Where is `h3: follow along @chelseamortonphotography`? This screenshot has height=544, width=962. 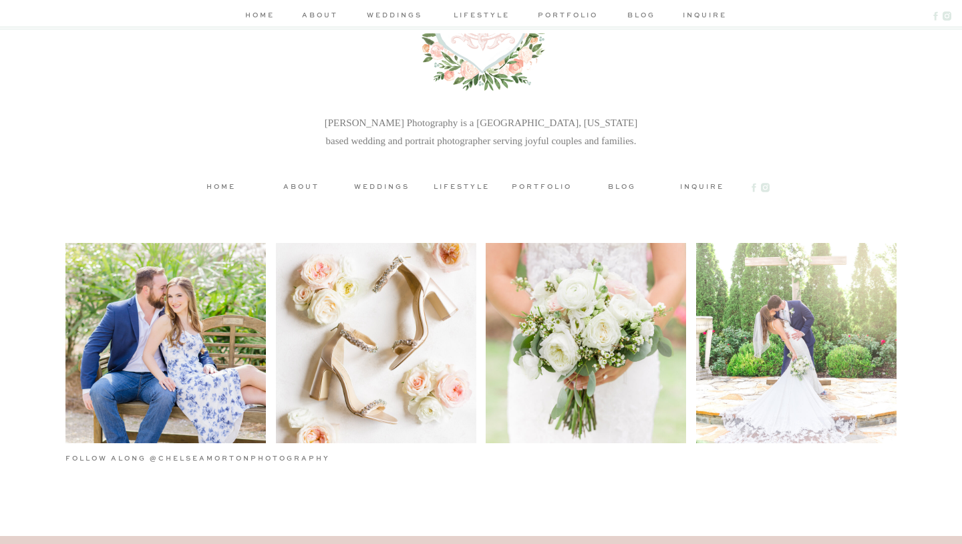
h3: follow along @chelseamortonphotography is located at coordinates (214, 457).